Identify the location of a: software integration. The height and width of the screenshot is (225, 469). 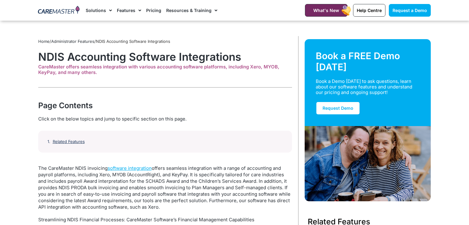
(130, 168).